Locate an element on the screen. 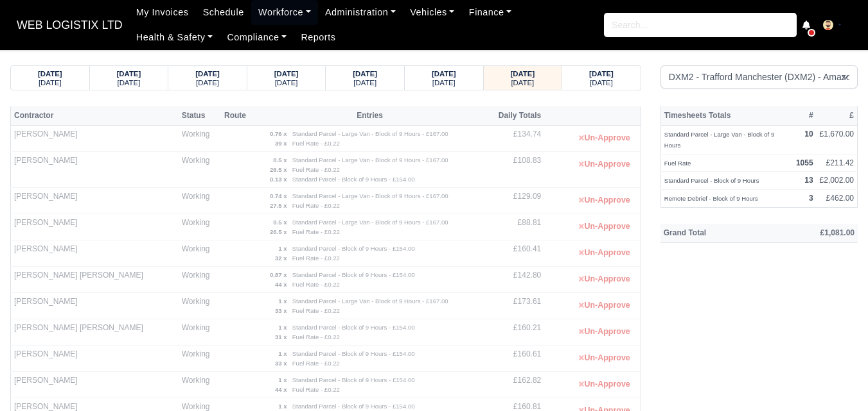  strong: 10 is located at coordinates (808, 134).